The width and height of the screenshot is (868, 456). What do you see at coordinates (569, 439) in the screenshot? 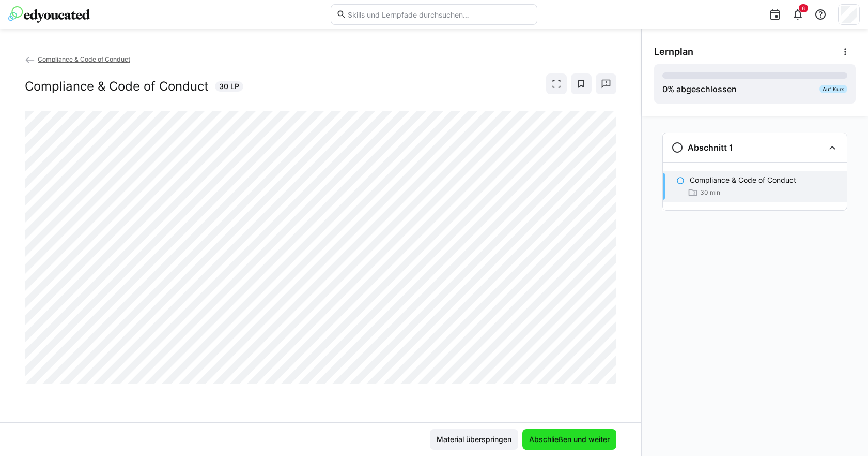
I see `button: Abschließen und weiter` at bounding box center [569, 439].